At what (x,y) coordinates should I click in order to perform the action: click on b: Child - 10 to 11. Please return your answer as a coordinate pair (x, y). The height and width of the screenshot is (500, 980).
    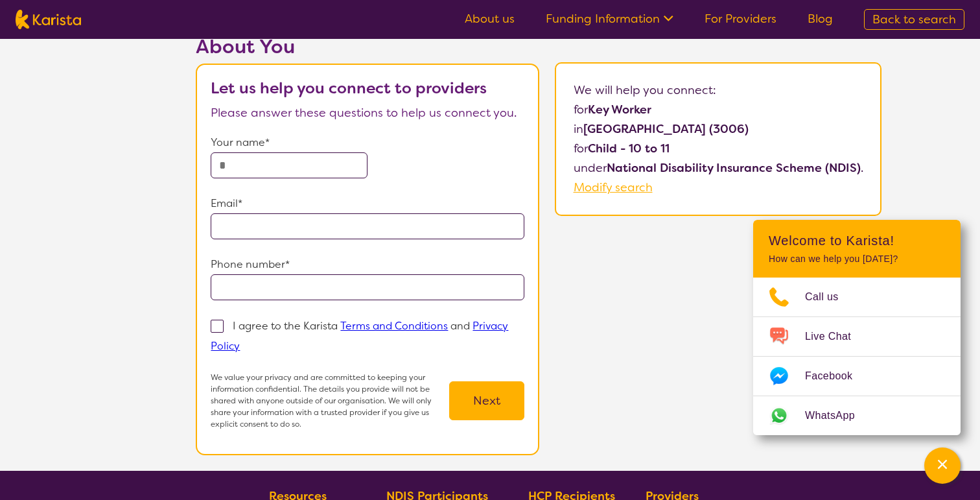
    Looking at the image, I should click on (629, 149).